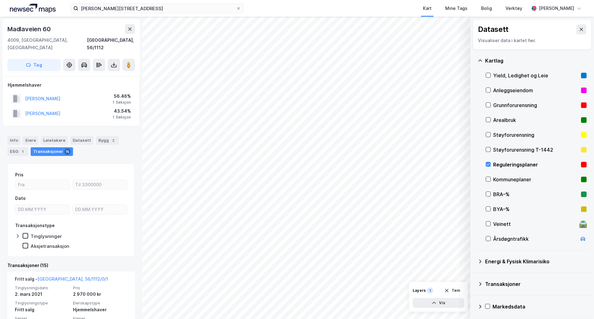 Image resolution: width=594 pixels, height=319 pixels. What do you see at coordinates (113, 140) in the screenshot?
I see `div: 2` at bounding box center [113, 140].